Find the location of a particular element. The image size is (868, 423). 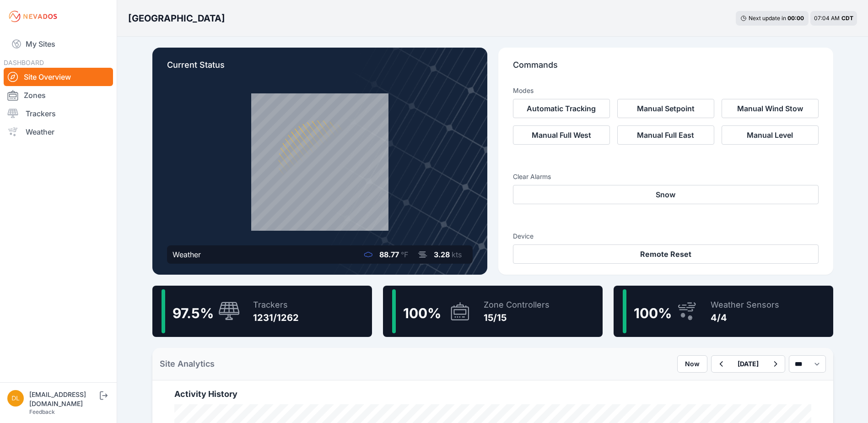

button: Now is located at coordinates (692, 364).